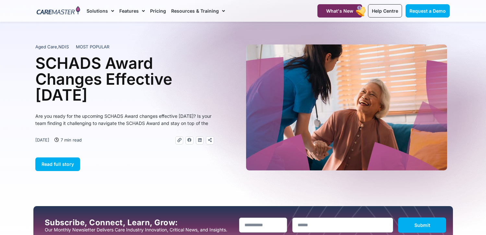 The height and width of the screenshot is (235, 486). I want to click on p: Our Monthly Newsletter Delivers Care Industry Innovation, Critical News, and Insights., so click(140, 230).